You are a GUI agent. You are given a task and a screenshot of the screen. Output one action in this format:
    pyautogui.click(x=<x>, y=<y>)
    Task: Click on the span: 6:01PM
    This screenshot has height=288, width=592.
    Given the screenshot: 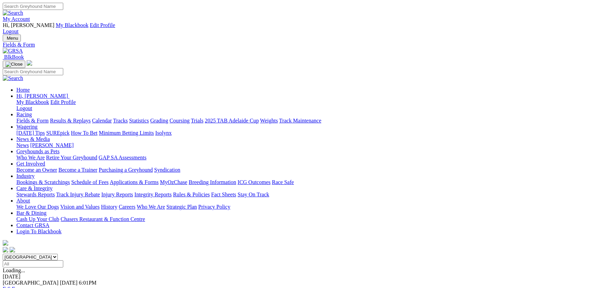 What is the action you would take?
    pyautogui.click(x=88, y=282)
    